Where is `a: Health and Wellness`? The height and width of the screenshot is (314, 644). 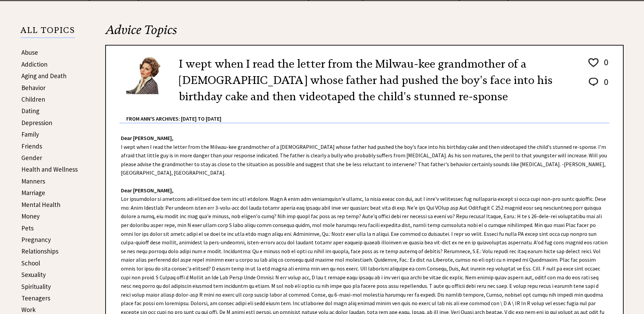 a: Health and Wellness is located at coordinates (49, 169).